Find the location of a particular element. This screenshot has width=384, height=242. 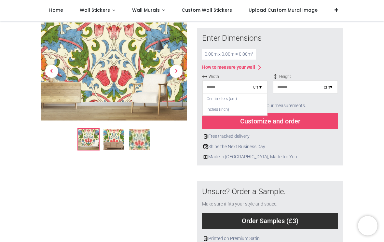

span: Home is located at coordinates (56, 10).